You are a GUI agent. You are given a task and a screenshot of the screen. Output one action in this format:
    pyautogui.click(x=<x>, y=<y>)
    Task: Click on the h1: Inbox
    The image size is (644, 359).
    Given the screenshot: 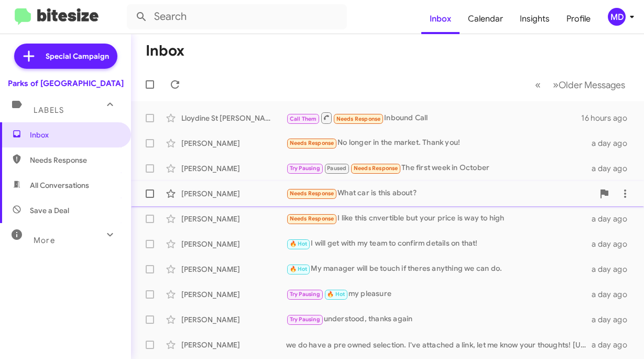 What is the action you would take?
    pyautogui.click(x=165, y=51)
    